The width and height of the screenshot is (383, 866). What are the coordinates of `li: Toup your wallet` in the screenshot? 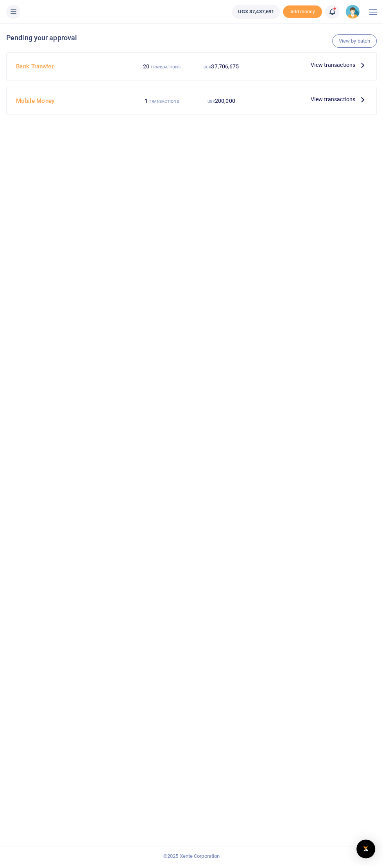 It's located at (302, 12).